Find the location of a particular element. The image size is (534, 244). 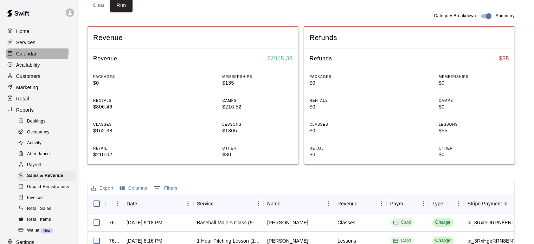

div: Card is located at coordinates (402, 223).